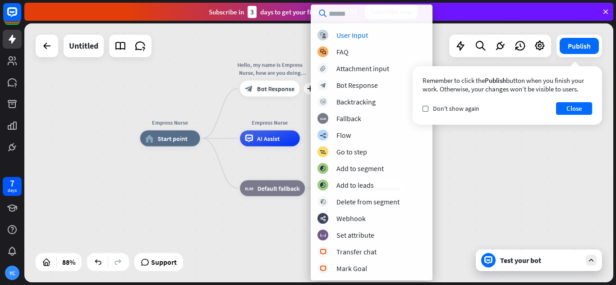 Image resolution: width=616 pixels, height=285 pixels. I want to click on i: block_delete_from_segment, so click(323, 202).